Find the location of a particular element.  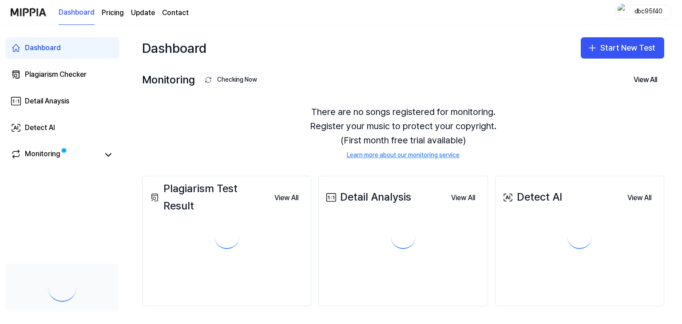

a: Learn more about our monitoring service is located at coordinates (403, 155).